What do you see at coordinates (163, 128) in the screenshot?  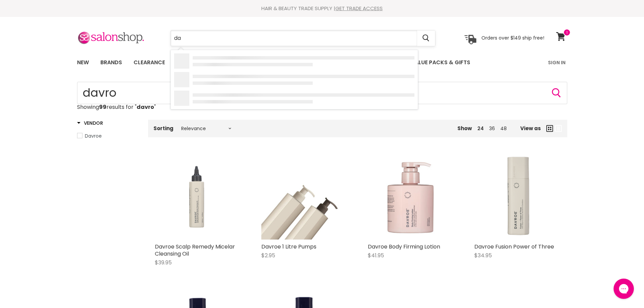 I see `label: Sorting` at bounding box center [163, 128].